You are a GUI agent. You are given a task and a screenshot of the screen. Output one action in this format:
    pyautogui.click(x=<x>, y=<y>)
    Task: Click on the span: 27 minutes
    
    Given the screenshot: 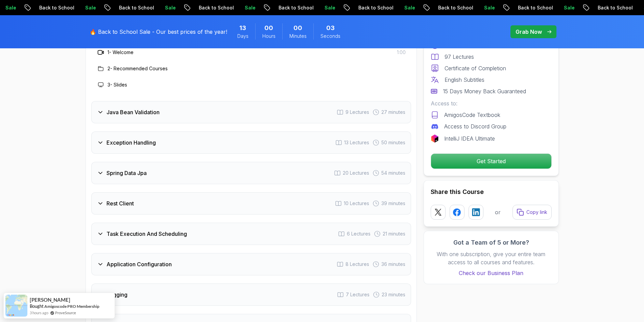 What is the action you would take?
    pyautogui.click(x=393, y=112)
    